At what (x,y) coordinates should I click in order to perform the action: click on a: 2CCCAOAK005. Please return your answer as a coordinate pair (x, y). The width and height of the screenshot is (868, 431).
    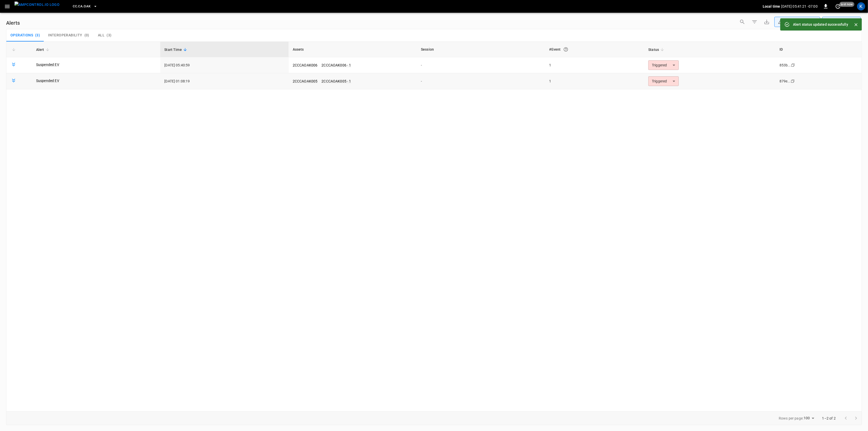
    Looking at the image, I should click on (305, 81).